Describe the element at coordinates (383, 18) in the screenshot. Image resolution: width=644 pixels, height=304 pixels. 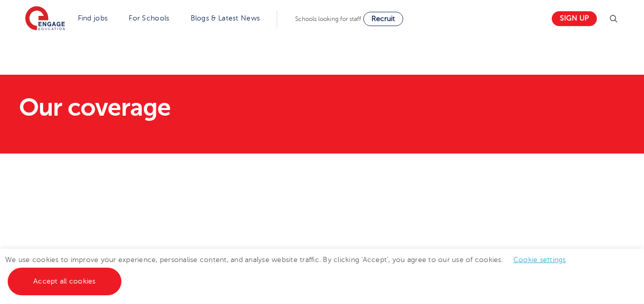
I see `span: Recruit` at that location.